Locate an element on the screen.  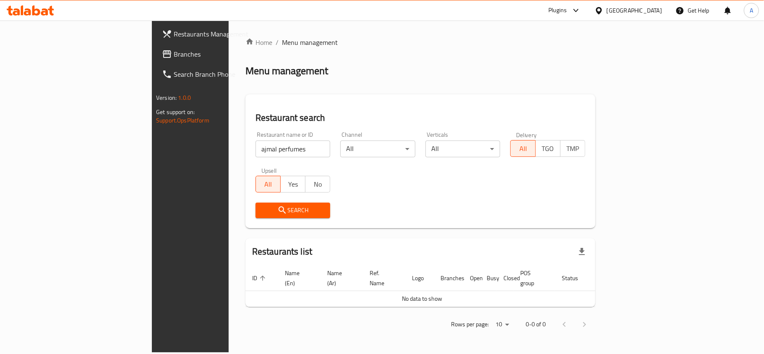
span: Branches is located at coordinates (223, 54).